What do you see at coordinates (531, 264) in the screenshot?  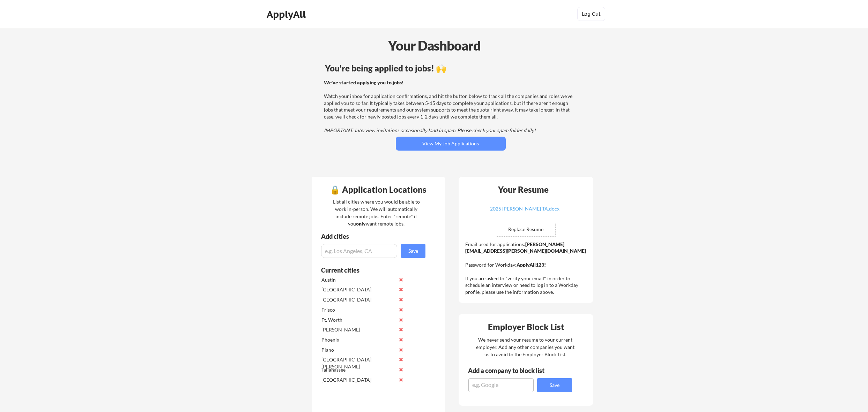 I see `strong: ApplyAll123!` at bounding box center [531, 264].